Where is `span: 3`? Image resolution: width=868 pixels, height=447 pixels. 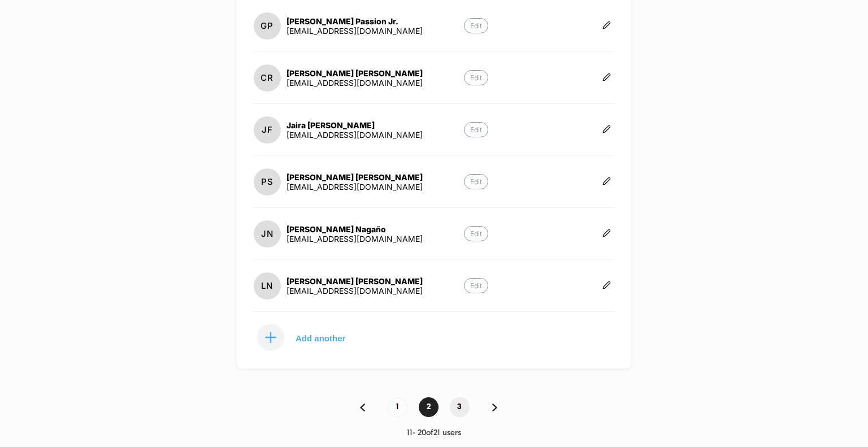 span: 3 is located at coordinates (460, 407).